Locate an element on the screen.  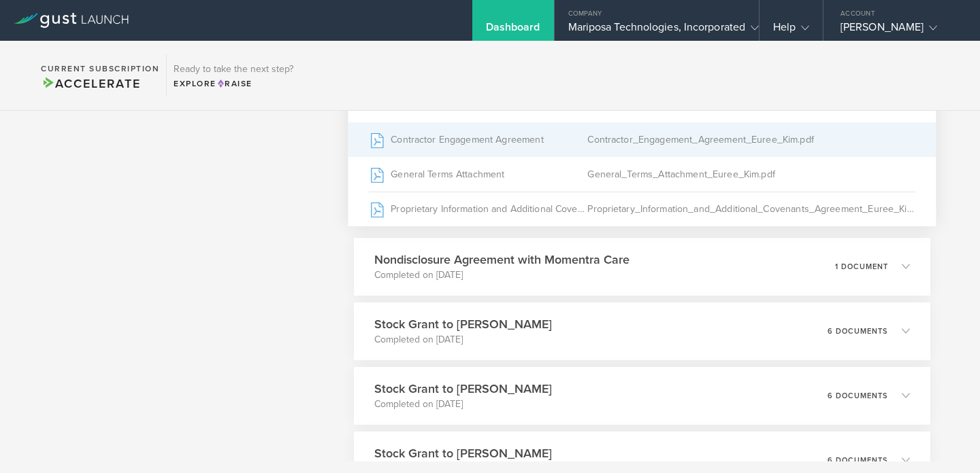
span: Accelerate is located at coordinates (91, 84).